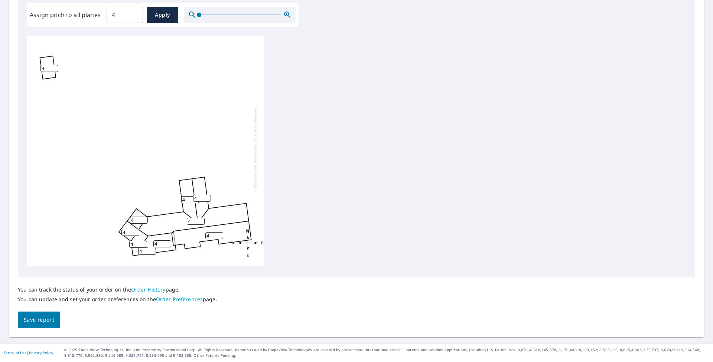 This screenshot has height=362, width=713. Describe the element at coordinates (179, 299) in the screenshot. I see `a: Order Preferences` at that location.